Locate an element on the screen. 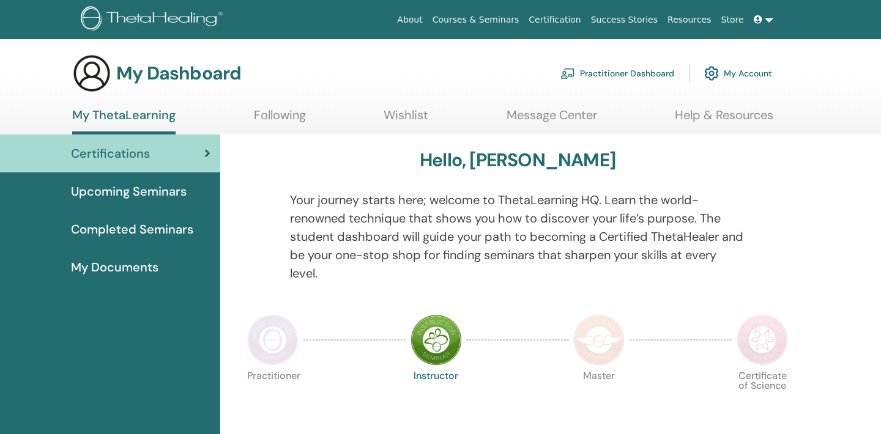  img: Master is located at coordinates (599, 340).